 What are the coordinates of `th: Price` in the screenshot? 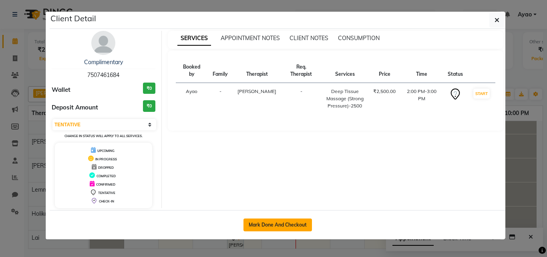 It's located at (385, 71).